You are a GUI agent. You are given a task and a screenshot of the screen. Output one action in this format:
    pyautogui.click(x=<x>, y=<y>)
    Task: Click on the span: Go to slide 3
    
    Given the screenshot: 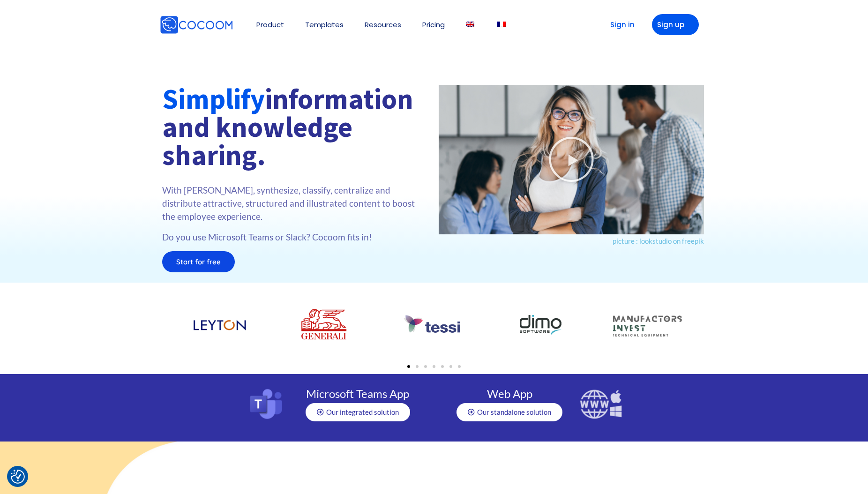 What is the action you would take?
    pyautogui.click(x=426, y=366)
    